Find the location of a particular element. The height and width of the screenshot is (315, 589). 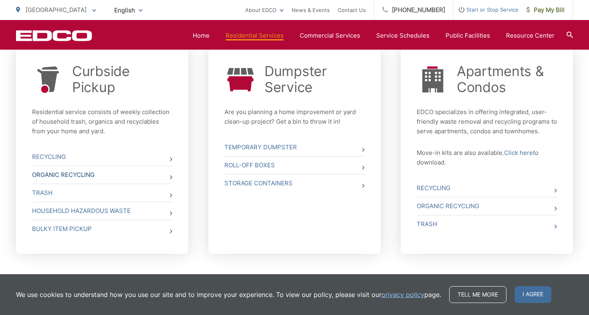

a: Storage Containers is located at coordinates (295, 184).